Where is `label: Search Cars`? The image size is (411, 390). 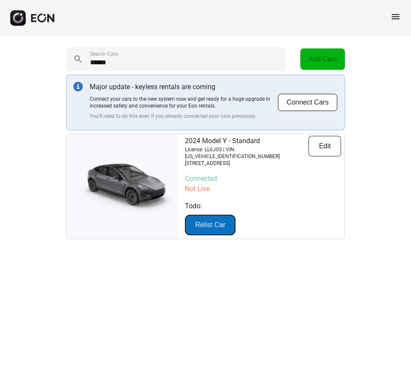
label: Search Cars is located at coordinates (104, 54).